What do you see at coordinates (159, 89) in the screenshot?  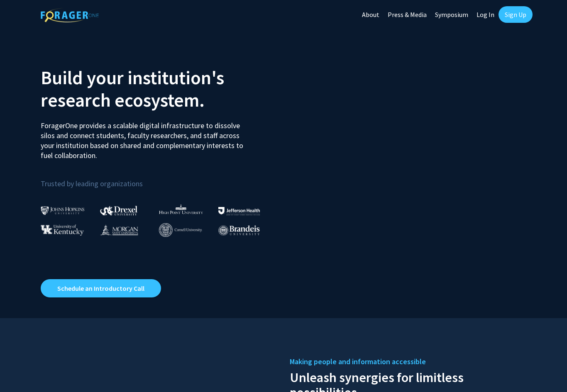 I see `h2: Build your institution's research ecosystem.` at bounding box center [159, 89].